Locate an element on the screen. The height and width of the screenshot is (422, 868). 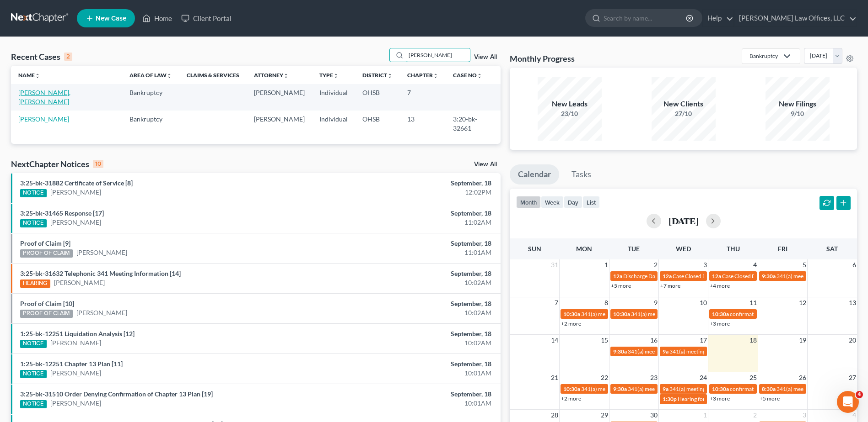
span: 12 is located at coordinates (802, 303).